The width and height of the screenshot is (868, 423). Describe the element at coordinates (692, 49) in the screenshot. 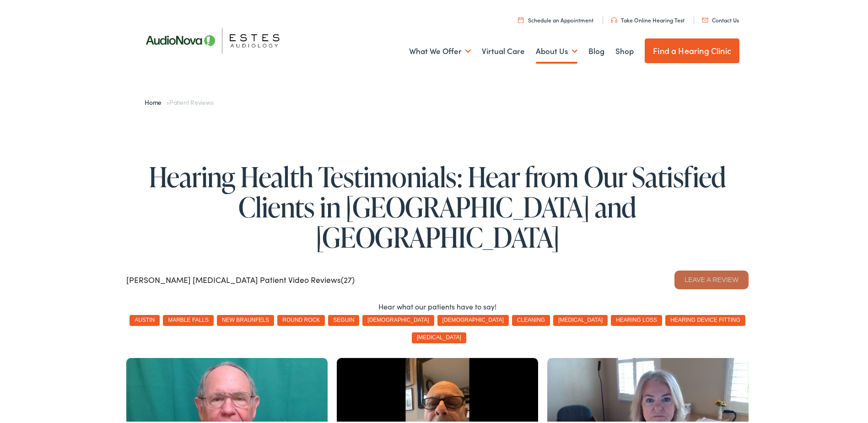

I see `a: Find a Hearing Clinic` at that location.